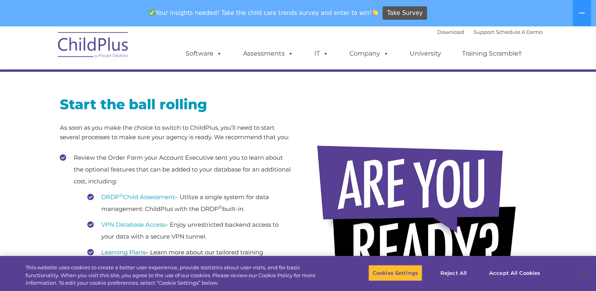  I want to click on a: Take Survey, so click(405, 13).